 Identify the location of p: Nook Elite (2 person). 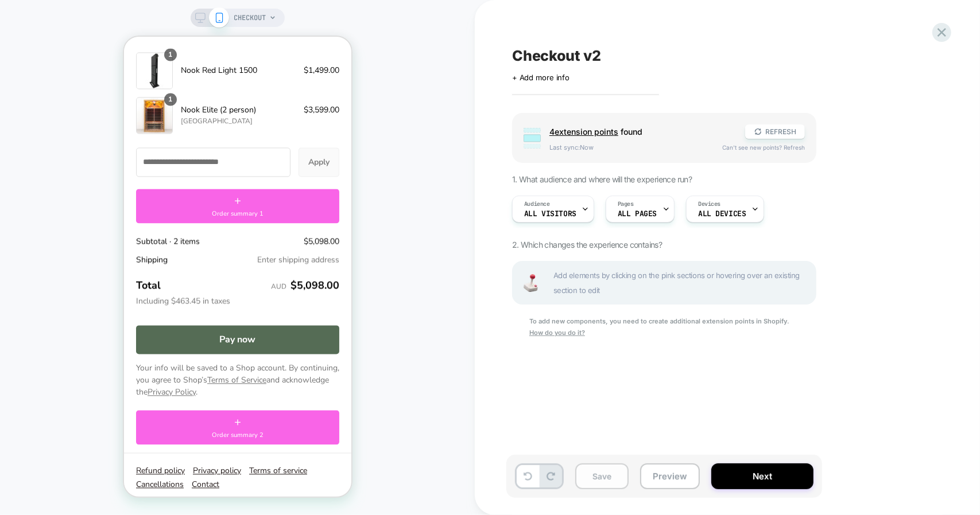
(114, 74).